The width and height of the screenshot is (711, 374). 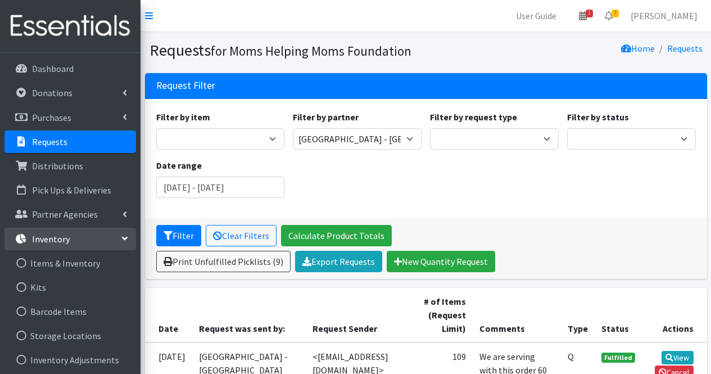 I want to click on a: Pick Ups & Deliveries, so click(x=70, y=190).